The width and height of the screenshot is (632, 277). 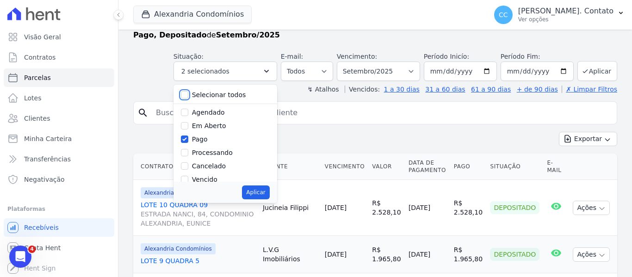 I want to click on label: Vencidos:, so click(x=362, y=89).